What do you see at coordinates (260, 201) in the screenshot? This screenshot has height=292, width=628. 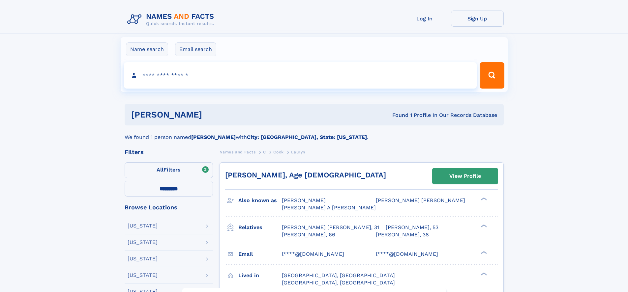 I see `h3: Also known as` at bounding box center [260, 201].